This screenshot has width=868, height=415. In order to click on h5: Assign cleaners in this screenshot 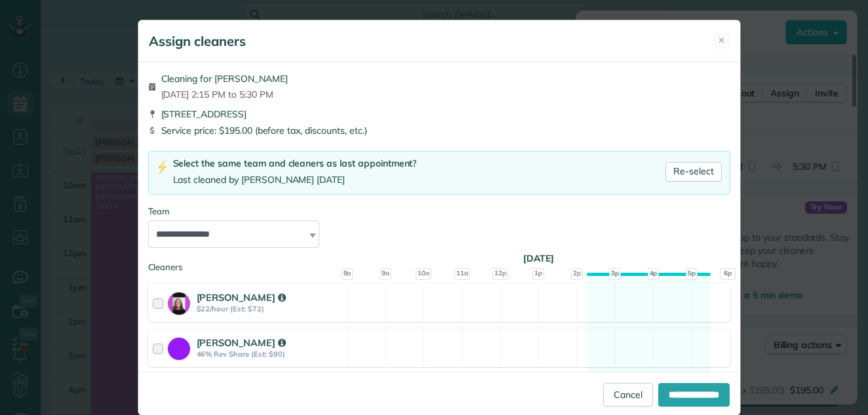, I will do `click(197, 41)`.